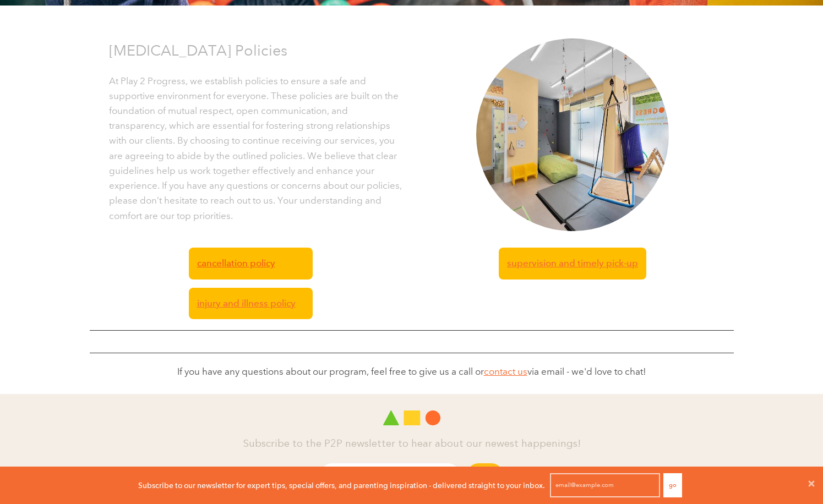  I want to click on a: Cancellation Policy, so click(250, 263).